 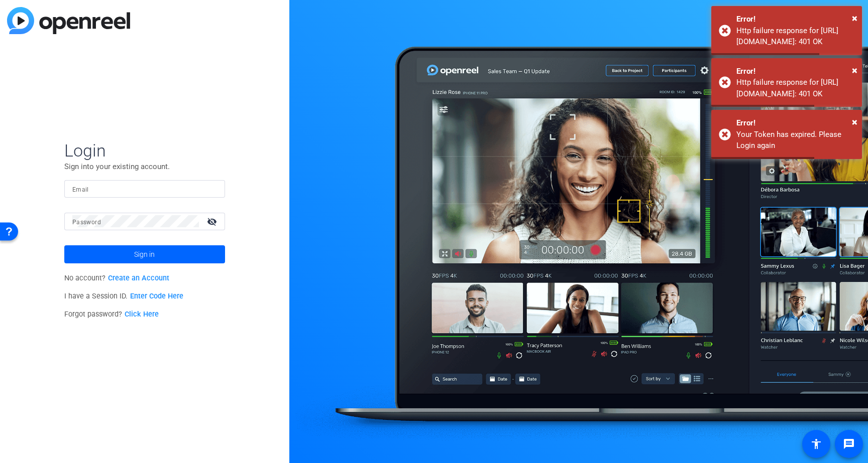 What do you see at coordinates (213, 221) in the screenshot?
I see `mat-icon: visibility_off` at bounding box center [213, 221].